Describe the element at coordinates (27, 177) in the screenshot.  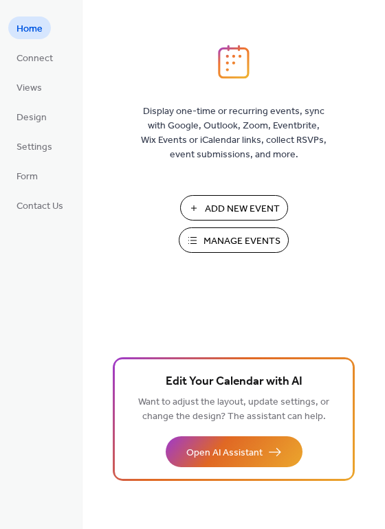
I see `span: Form` at that location.